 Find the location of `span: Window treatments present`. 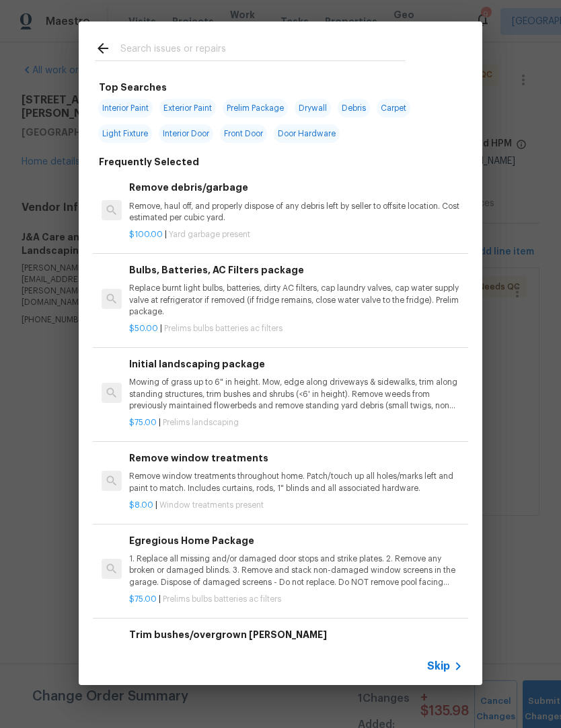

span: Window treatments present is located at coordinates (211, 506).